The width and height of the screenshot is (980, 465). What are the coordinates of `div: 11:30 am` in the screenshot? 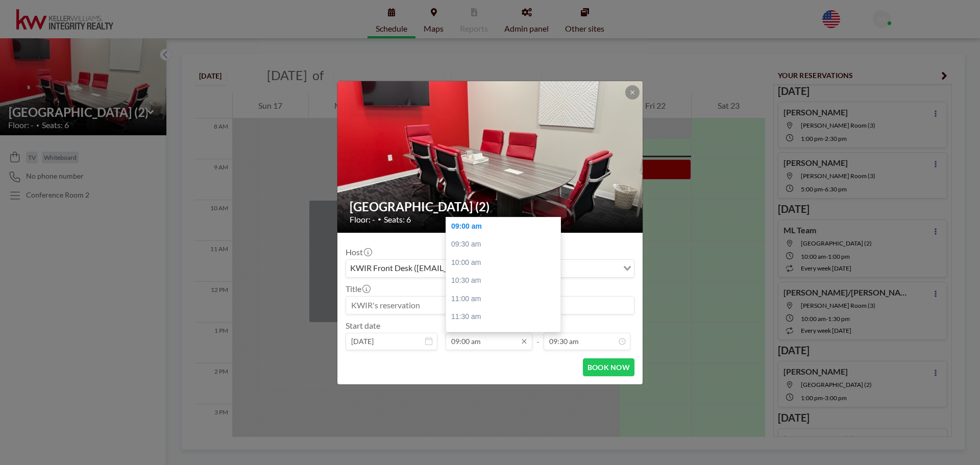 It's located at (505, 317).